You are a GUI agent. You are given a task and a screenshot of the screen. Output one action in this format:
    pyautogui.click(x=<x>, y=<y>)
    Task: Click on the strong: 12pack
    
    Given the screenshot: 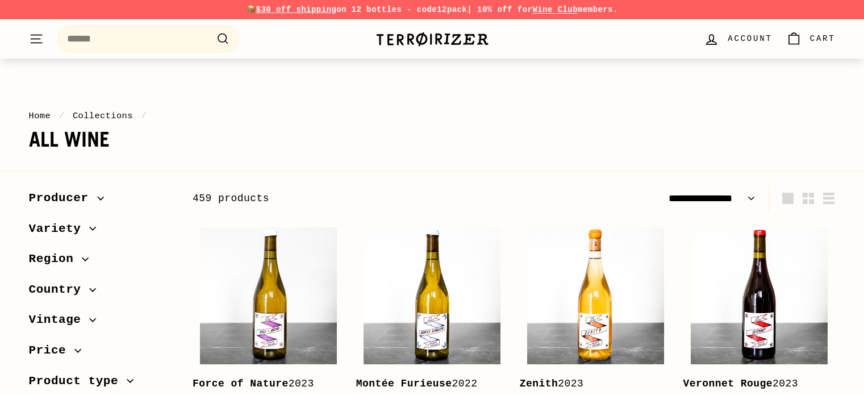 What is the action you would take?
    pyautogui.click(x=452, y=10)
    